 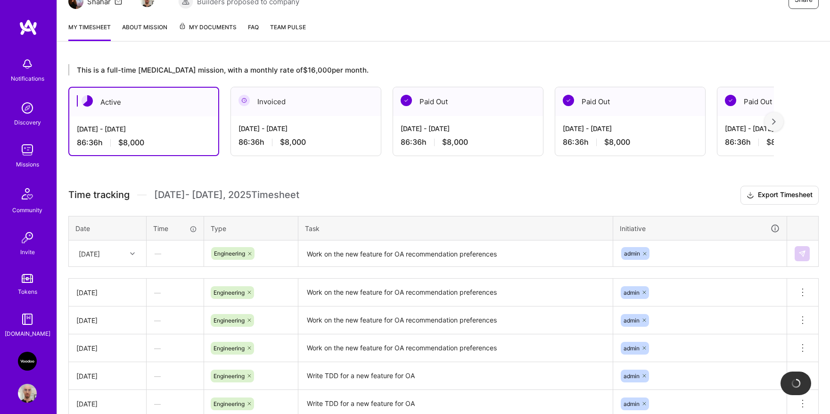 I want to click on a: About Mission, so click(x=145, y=32).